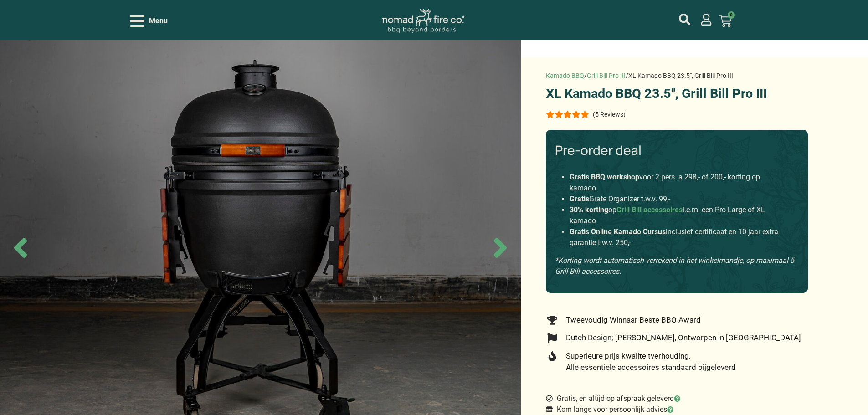 The image size is (868, 415). What do you see at coordinates (423, 21) in the screenshot?
I see `img: Nomad Logo` at bounding box center [423, 21].